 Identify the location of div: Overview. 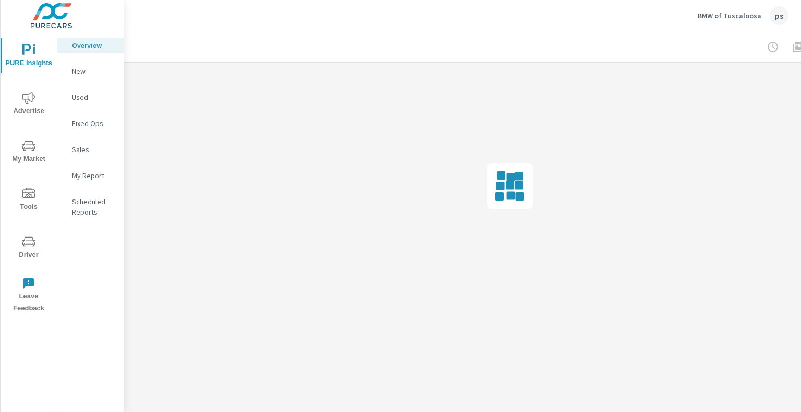
(90, 45).